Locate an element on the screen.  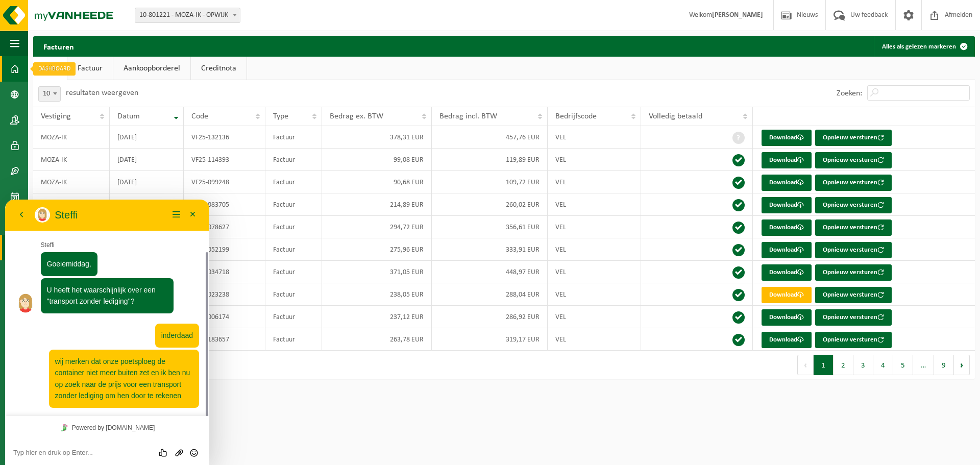
td: 214,89 EUR is located at coordinates (377, 205).